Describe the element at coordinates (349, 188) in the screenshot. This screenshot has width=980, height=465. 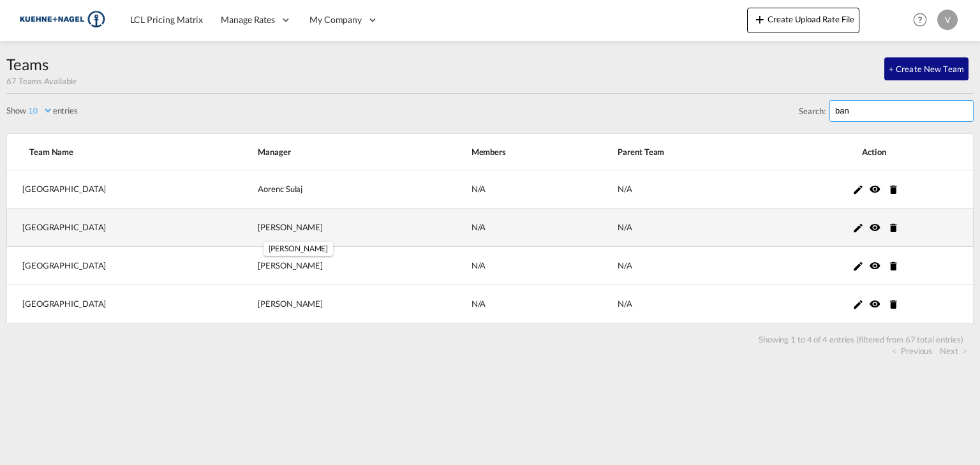
I see `div: Aorenc Sulaj` at that location.